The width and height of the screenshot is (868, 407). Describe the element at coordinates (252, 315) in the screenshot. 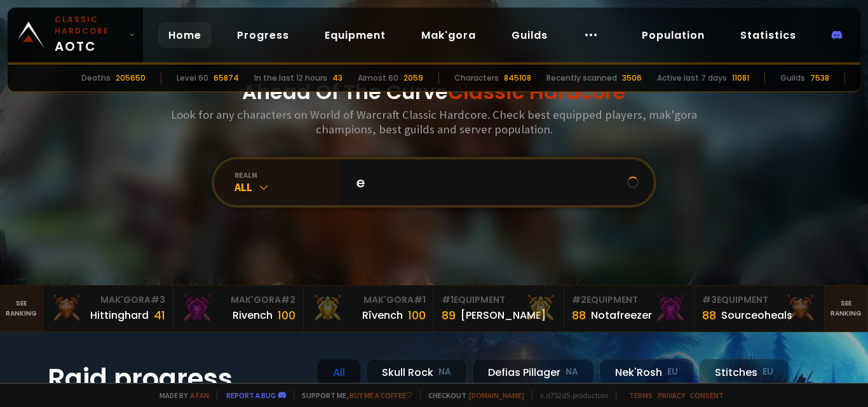

I see `div: Rivench` at that location.